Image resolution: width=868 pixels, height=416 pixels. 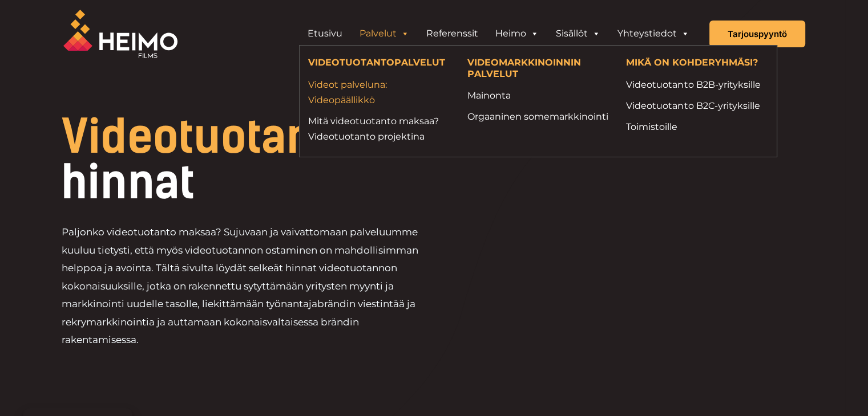 What do you see at coordinates (379, 92) in the screenshot?
I see `a: Videot palveluna: Videopäällikkö` at bounding box center [379, 92].